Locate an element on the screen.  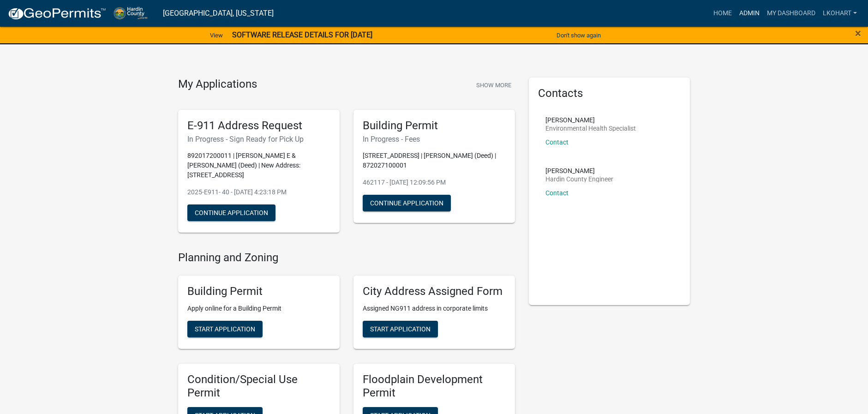
p: Assigned NG911 address in corporate limits is located at coordinates (434, 308).